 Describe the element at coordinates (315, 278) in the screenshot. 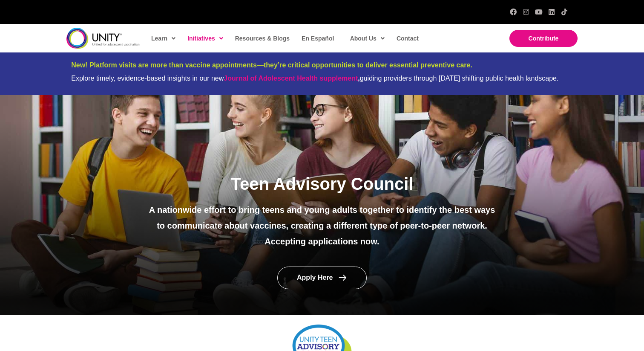

I see `span: Apply Here` at that location.